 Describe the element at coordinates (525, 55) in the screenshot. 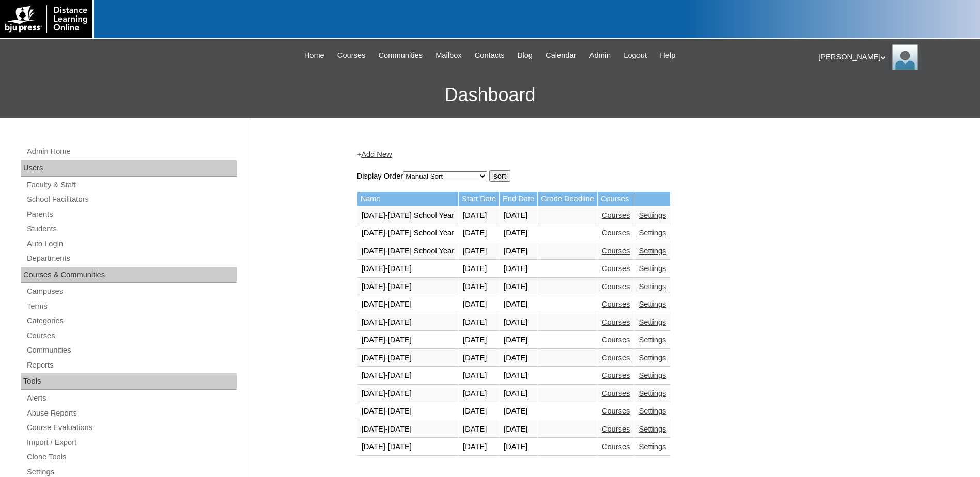

I see `a: Blog` at that location.